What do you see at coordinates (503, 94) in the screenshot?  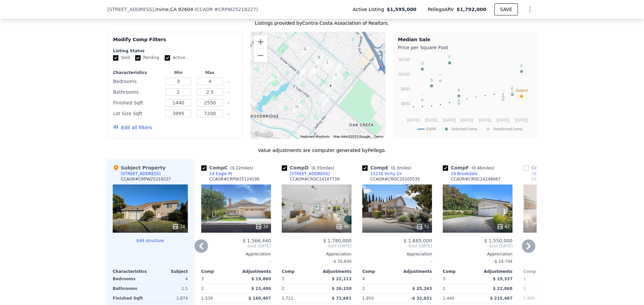 I see `text: I` at bounding box center [503, 94].